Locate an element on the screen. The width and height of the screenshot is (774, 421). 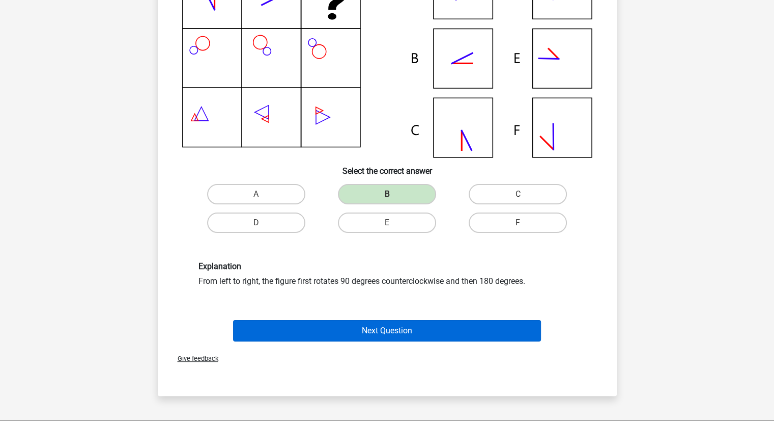
label: D is located at coordinates (256, 223).